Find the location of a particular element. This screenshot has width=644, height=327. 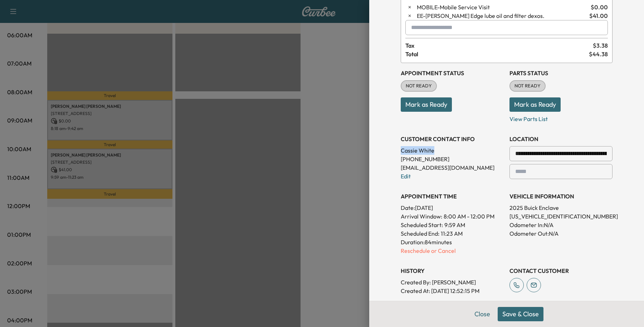

h3: Appointment Status is located at coordinates (452, 73).